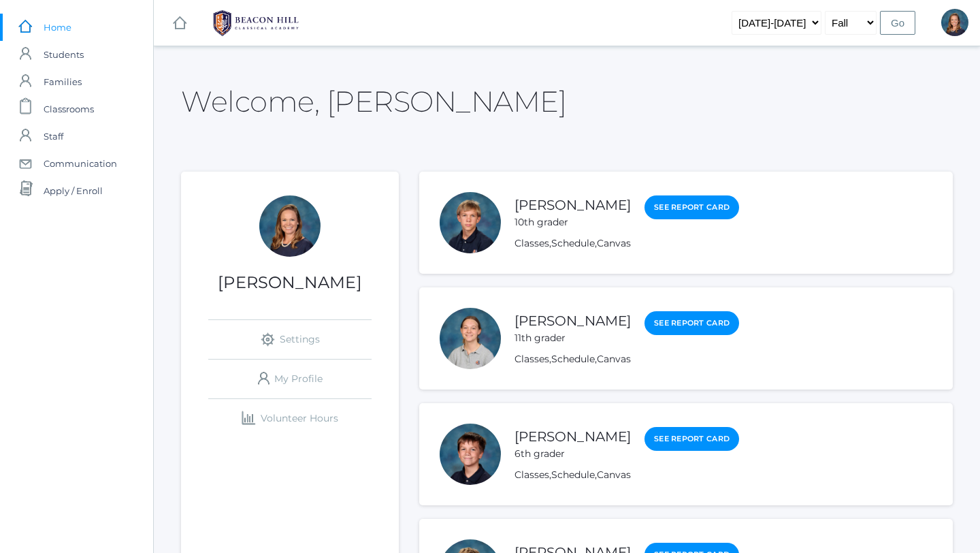 Image resolution: width=980 pixels, height=553 pixels. Describe the element at coordinates (572, 222) in the screenshot. I see `div: 10th grader` at that location.